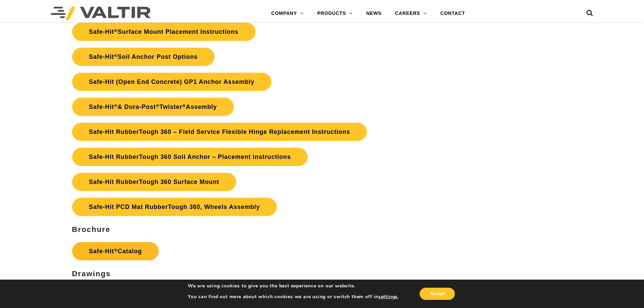 Image resolution: width=644 pixels, height=308 pixels. What do you see at coordinates (374, 13) in the screenshot?
I see `a: NEWS` at bounding box center [374, 13].